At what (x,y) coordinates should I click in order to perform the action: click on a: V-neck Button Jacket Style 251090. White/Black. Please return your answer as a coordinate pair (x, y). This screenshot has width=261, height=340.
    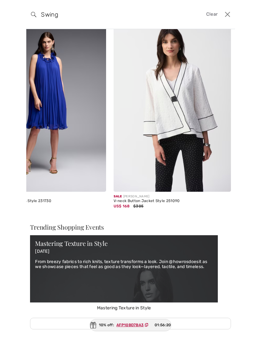
    Looking at the image, I should click on (172, 104).